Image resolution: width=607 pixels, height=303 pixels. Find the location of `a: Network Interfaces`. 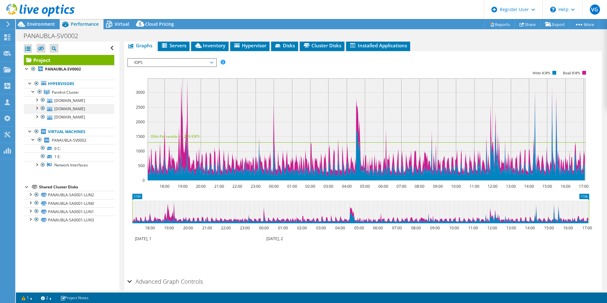

a: Network Interfaces is located at coordinates (69, 165).